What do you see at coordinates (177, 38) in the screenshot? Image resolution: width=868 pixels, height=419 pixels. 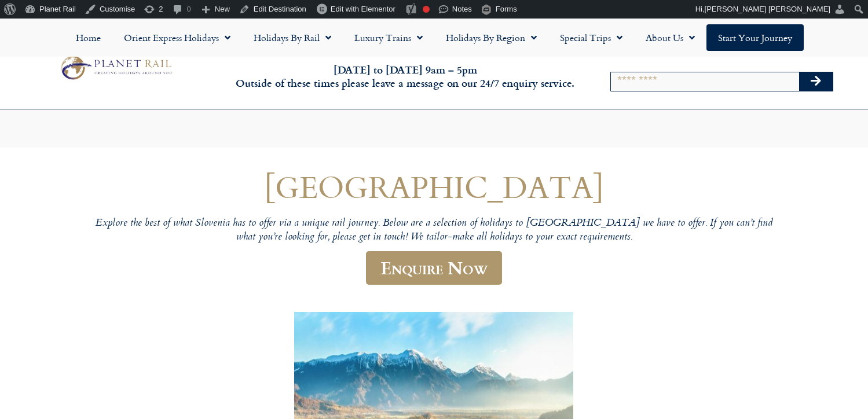 I see `a: Orient Express Holidays` at bounding box center [177, 38].